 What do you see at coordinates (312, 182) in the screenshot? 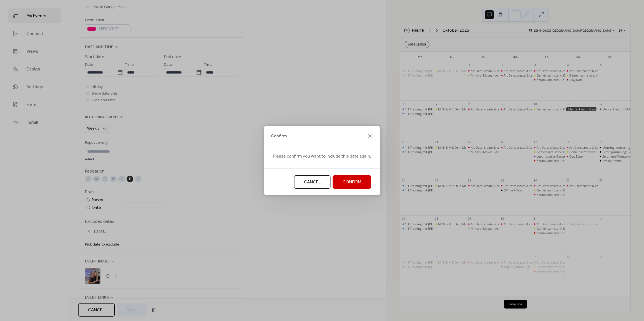
I see `span: Cancel` at bounding box center [312, 182].